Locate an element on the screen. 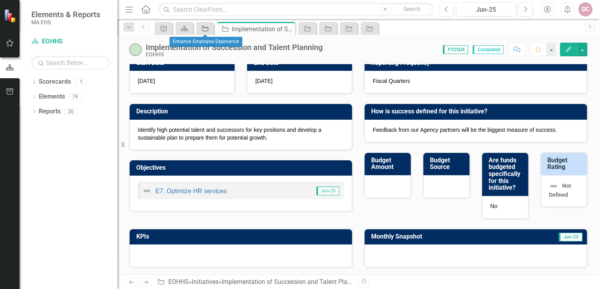 The width and height of the screenshot is (599, 289). a: Elements is located at coordinates (52, 97).